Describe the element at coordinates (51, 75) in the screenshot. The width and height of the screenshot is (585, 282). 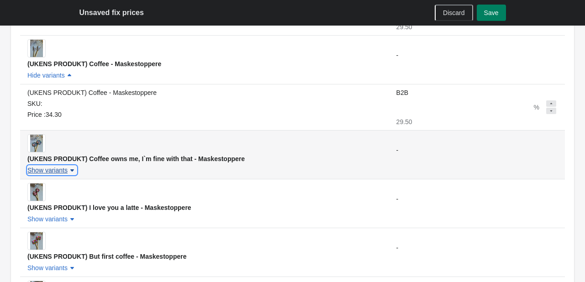
I see `button: Hide variants` at that location.